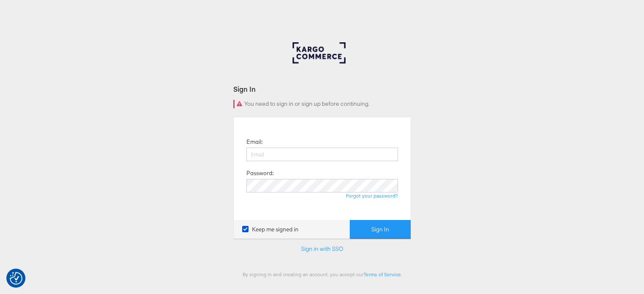 The height and width of the screenshot is (294, 644). I want to click on input: Email, so click(322, 154).